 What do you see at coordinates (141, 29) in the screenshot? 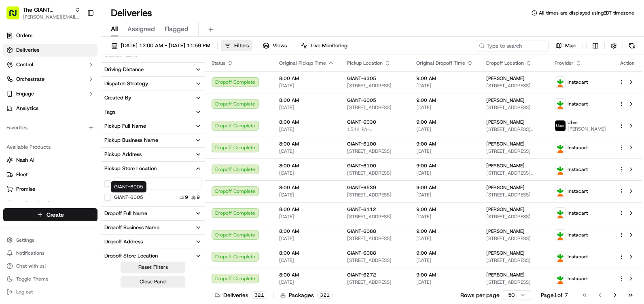
I see `span: Assigned` at bounding box center [141, 29].